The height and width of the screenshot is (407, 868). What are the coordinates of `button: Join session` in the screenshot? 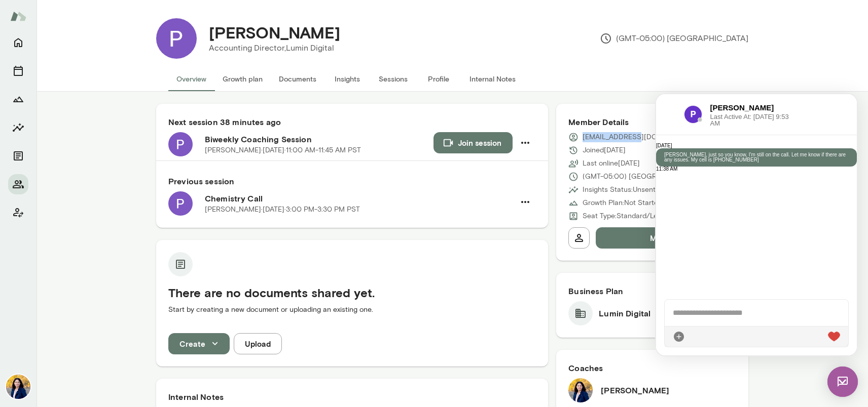 It's located at (473, 143).